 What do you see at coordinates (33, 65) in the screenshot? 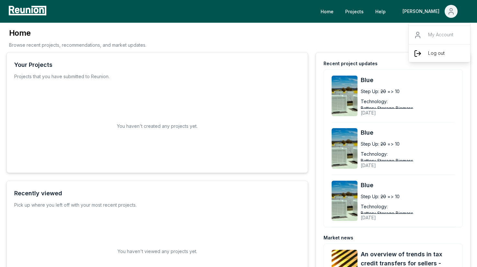
I see `div: Your Projects` at bounding box center [33, 65].